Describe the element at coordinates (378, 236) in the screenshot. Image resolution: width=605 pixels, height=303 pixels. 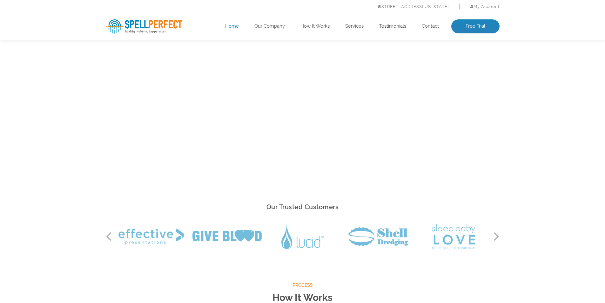
I see `img: Shell Dredging` at that location.